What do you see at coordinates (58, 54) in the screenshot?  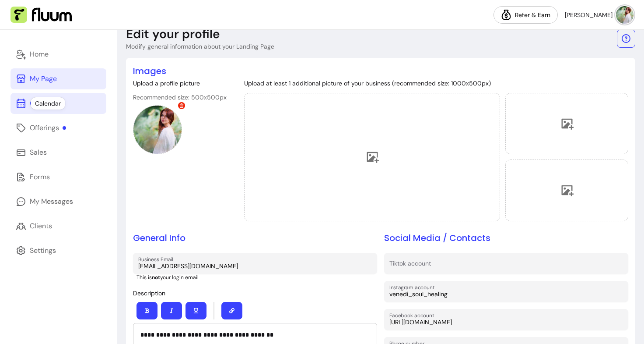 I see `a: Home` at bounding box center [58, 54].